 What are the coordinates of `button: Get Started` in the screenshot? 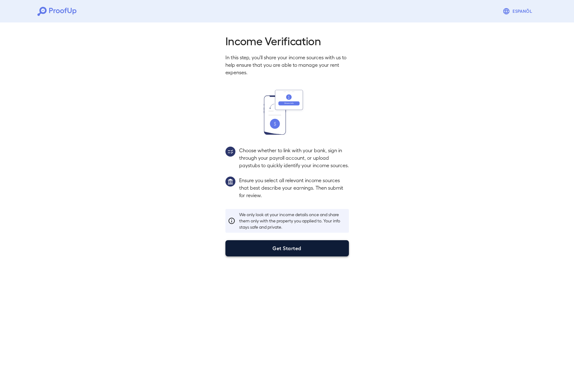 It's located at (287, 248).